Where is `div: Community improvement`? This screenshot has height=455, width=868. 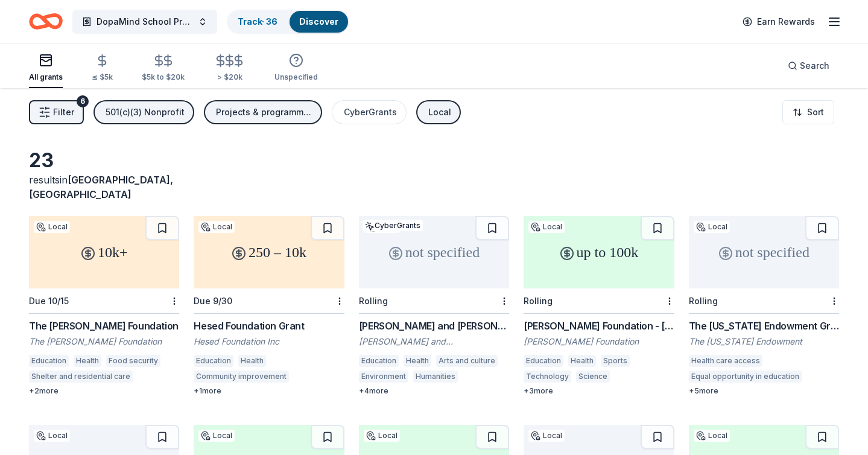
div: Community improvement is located at coordinates (241, 376).